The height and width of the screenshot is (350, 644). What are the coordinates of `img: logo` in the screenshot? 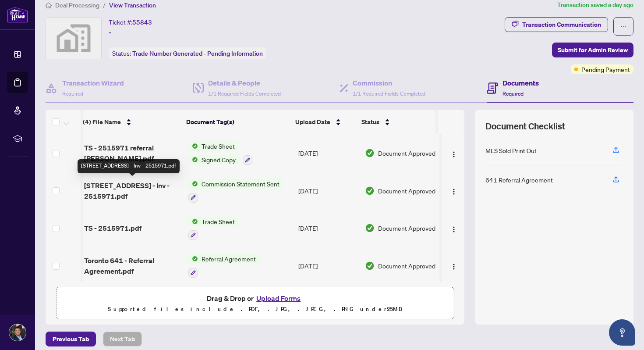 It's located at (18, 14).